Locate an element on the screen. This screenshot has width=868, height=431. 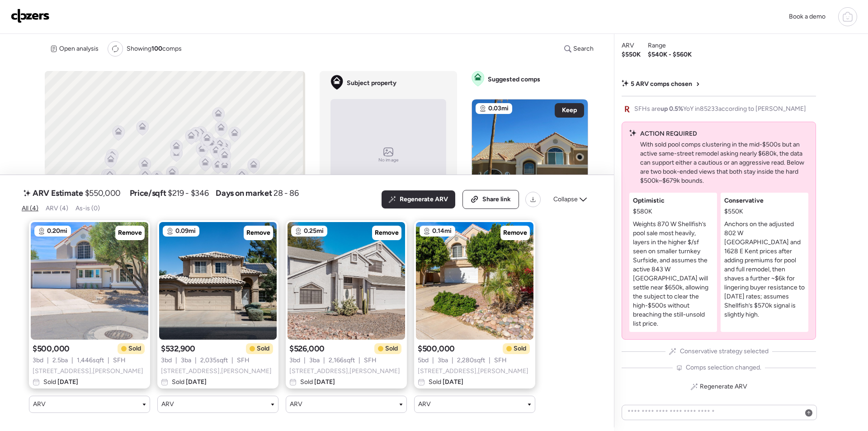
span: Conservative is located at coordinates (744, 201).